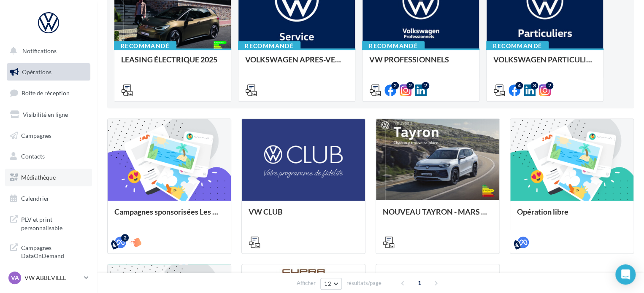 This screenshot has width=644, height=293. I want to click on span: Campagnes DataOnDemand, so click(54, 251).